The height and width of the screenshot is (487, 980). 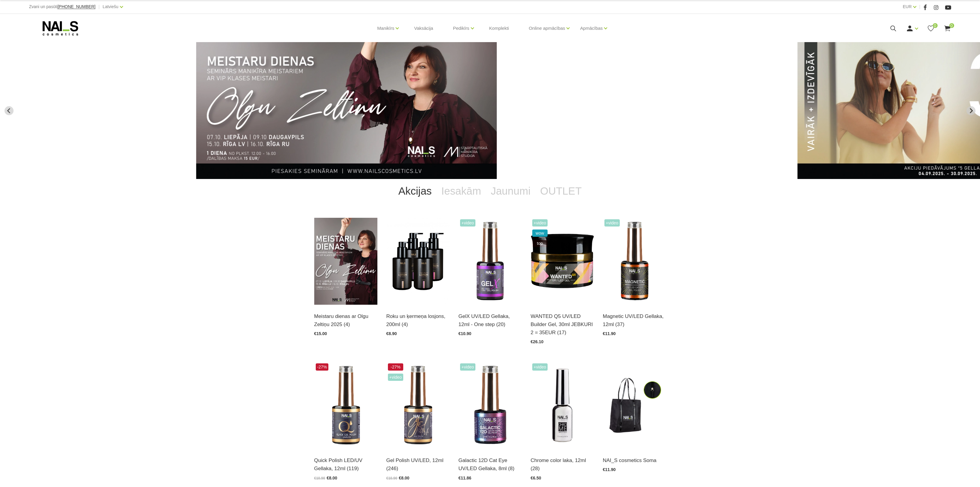 What do you see at coordinates (563, 405) in the screenshot?
I see `a: Paredzēta hromēta jeb spoguļspīduma efekta veidošanai uz pilnas naga plātnes vai atsevišķiem diza...` at bounding box center [563, 405].